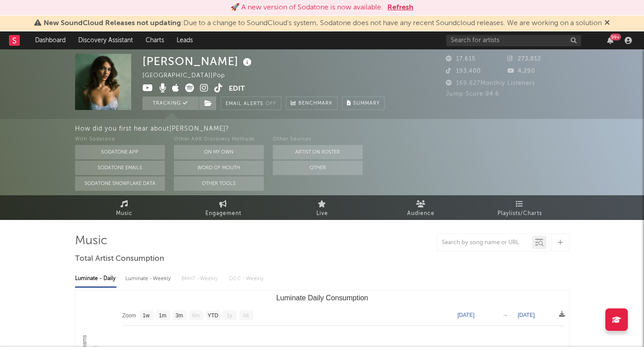 The width and height of the screenshot is (644, 347). I want to click on div: With Sodatone, so click(120, 140).